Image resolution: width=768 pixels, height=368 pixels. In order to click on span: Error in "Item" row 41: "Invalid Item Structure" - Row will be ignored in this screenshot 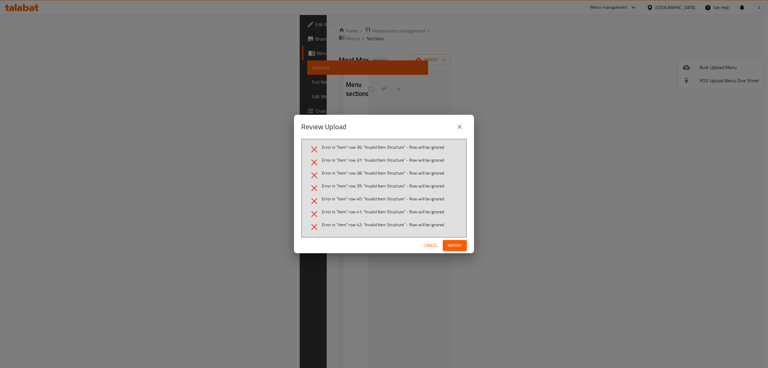, I will do `click(383, 212)`.